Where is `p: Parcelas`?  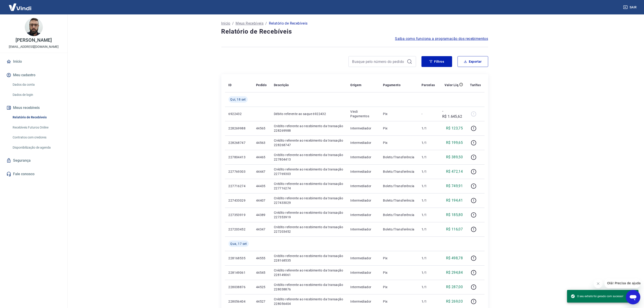
p: Parcelas is located at coordinates (428, 85).